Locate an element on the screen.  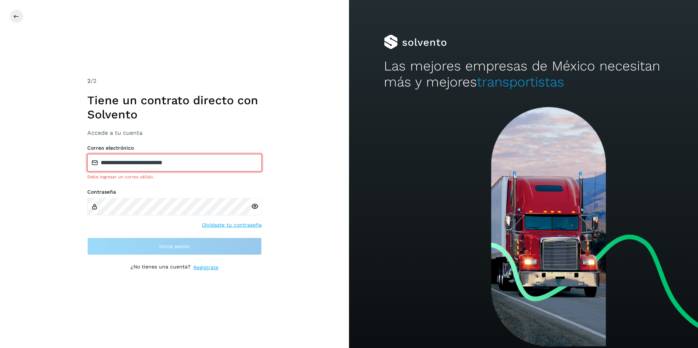
h3: Accede a tu cuenta is located at coordinates (174, 133).